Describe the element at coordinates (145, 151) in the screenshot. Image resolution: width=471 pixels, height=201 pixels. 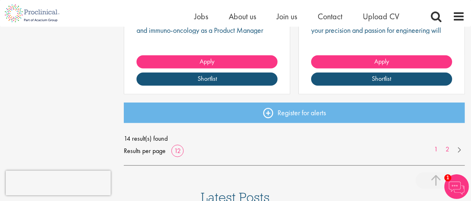
I see `span: Results per page` at that location.